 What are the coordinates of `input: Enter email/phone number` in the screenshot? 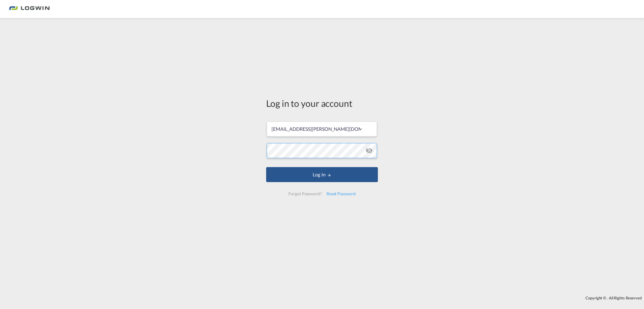 It's located at (322, 129).